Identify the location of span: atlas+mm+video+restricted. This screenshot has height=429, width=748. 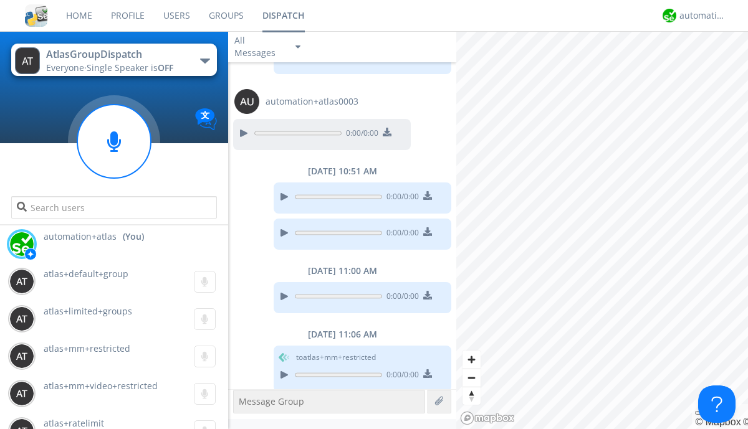
(100, 386).